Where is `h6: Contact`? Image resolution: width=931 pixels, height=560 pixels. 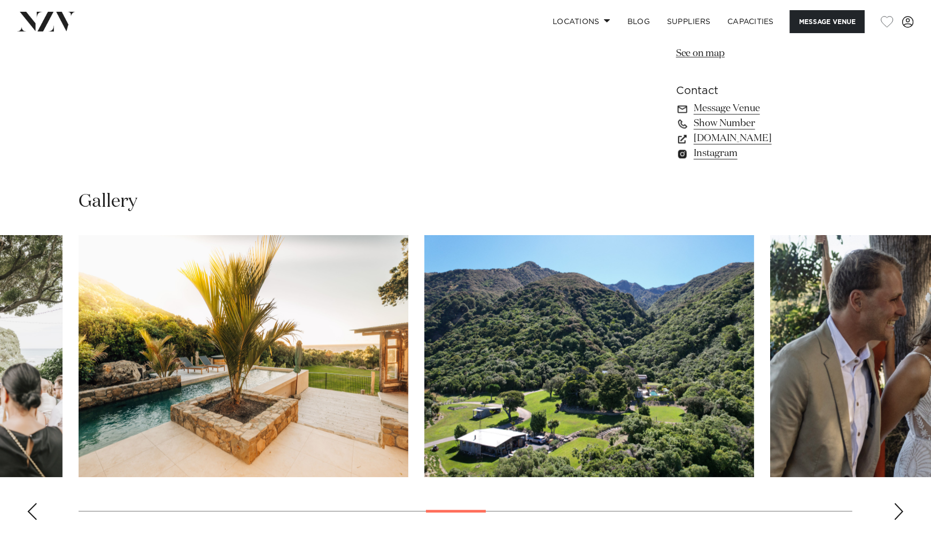 h6: Contact is located at coordinates (763, 91).